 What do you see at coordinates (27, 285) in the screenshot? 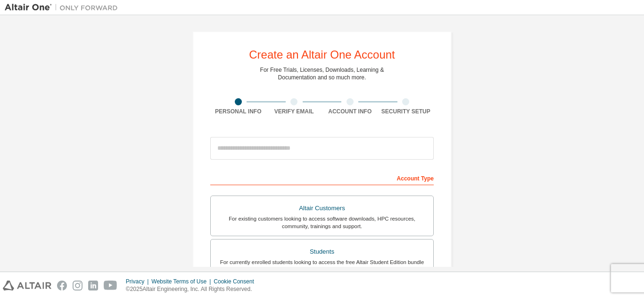
I see `img: altair_logo.svg` at bounding box center [27, 285].